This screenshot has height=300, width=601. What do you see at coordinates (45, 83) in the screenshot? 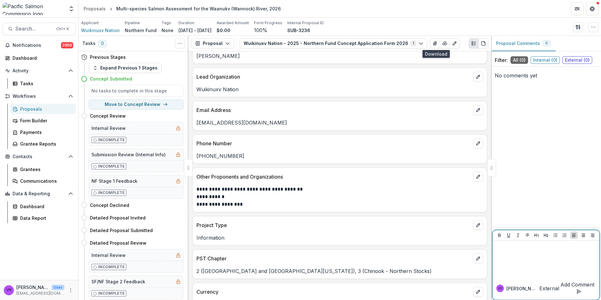
I see `div: Tasks` at bounding box center [45, 83].